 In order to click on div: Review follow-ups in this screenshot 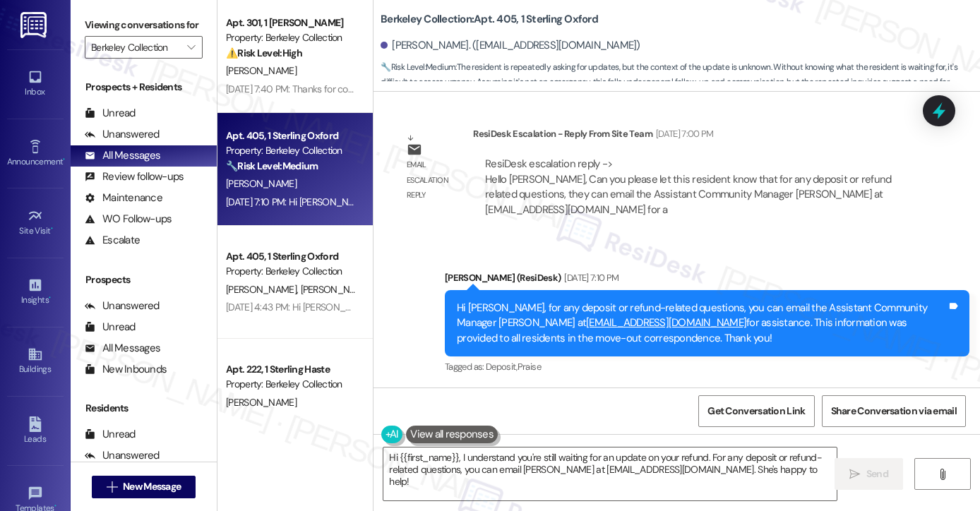, I will do `click(134, 176)`.